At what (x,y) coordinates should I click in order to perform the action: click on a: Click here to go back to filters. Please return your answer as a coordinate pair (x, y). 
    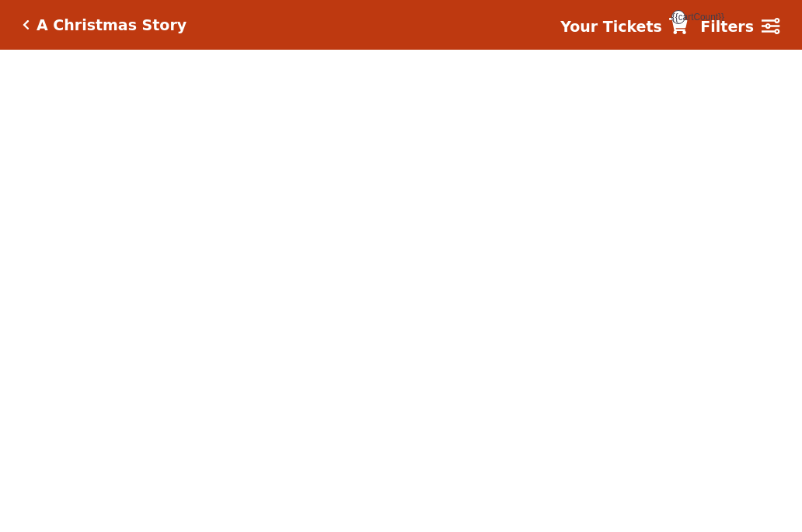
    Looking at the image, I should click on (26, 25).